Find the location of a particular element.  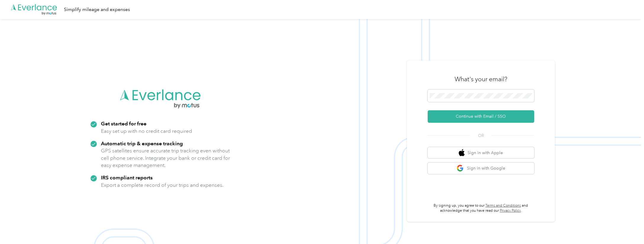

strong: IRS compliant reports is located at coordinates (127, 177).